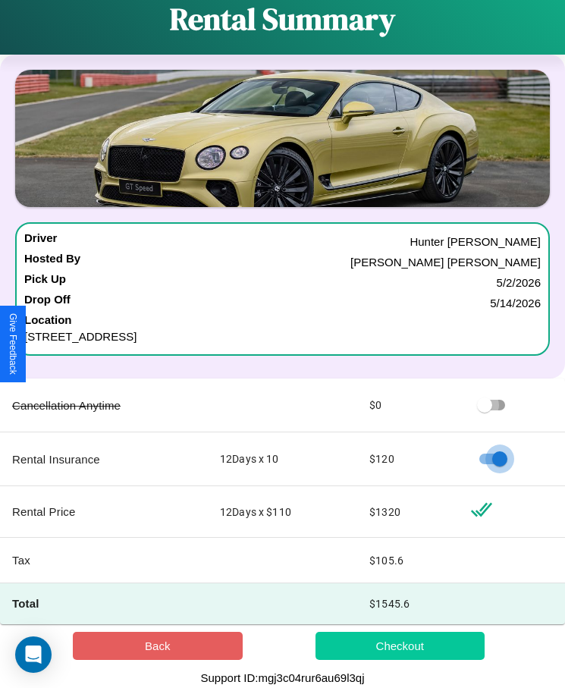 This screenshot has height=688, width=565. I want to click on h4: Location, so click(282, 319).